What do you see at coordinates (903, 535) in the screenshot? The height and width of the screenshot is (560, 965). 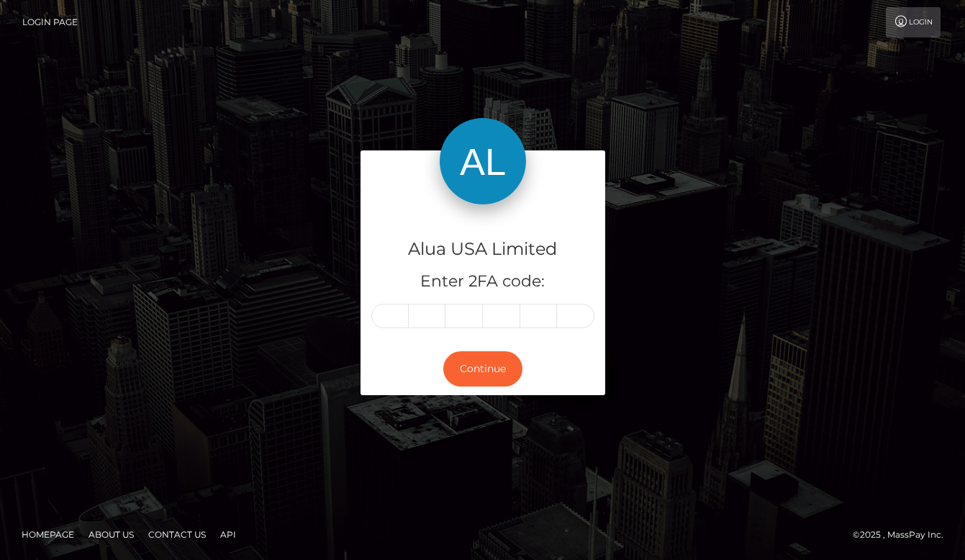 I see `div: © 2025 , MassPay Inc.` at bounding box center [903, 535].